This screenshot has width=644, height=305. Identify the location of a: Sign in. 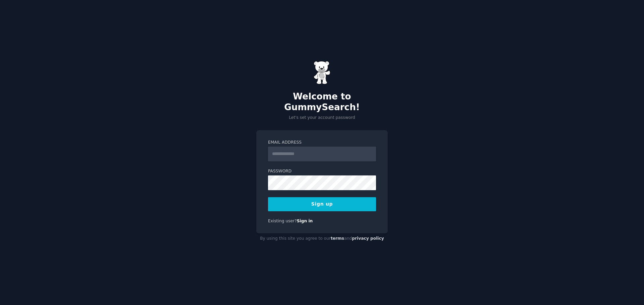
(305, 221).